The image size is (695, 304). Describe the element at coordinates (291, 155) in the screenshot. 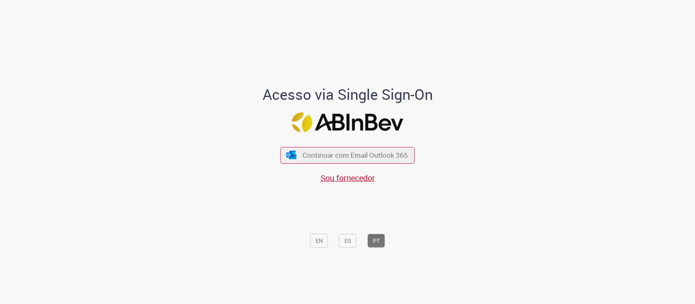

I see `img: ícone Azure/Microsoft 360` at that location.